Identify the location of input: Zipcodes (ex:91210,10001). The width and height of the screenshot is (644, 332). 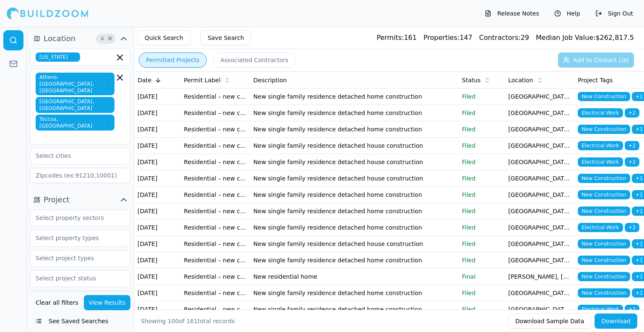
(80, 176).